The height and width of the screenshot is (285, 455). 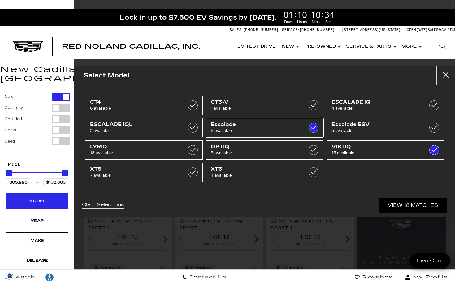 What do you see at coordinates (265, 150) in the screenshot?
I see `a: OPTIQ5 available` at bounding box center [265, 150].